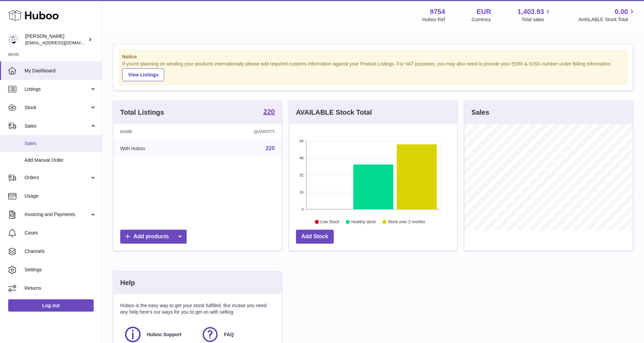 This screenshot has height=343, width=644. I want to click on a: Add products, so click(154, 237).